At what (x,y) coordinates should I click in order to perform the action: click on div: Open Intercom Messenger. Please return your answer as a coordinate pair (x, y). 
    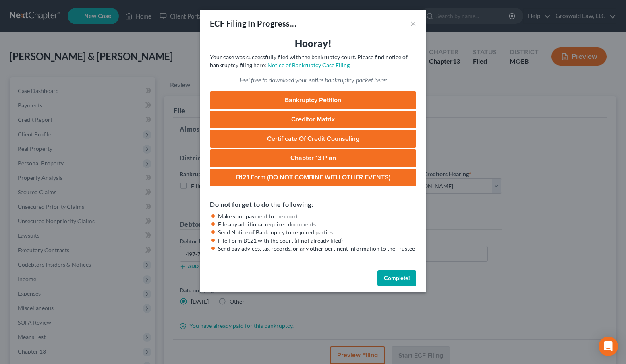
    Looking at the image, I should click on (609, 347).